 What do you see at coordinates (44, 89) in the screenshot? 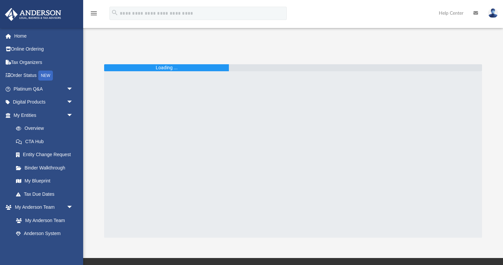
I see `a: Platinum Q&Aarrow_drop_down` at bounding box center [44, 89].